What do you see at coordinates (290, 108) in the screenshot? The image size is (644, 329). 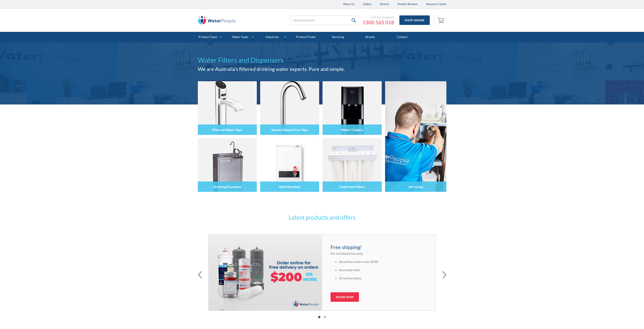 I see `a: Sensor/Hands Free Taps` at bounding box center [290, 108].